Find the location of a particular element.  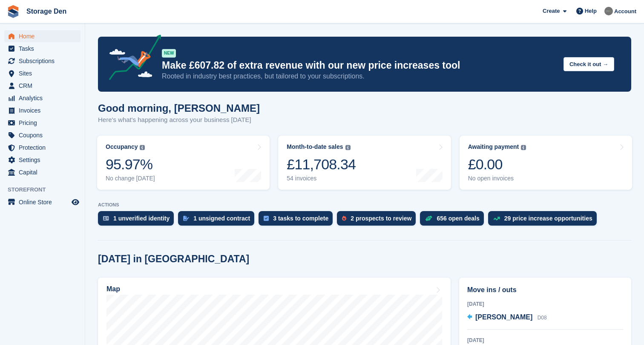

span: Sites is located at coordinates (44, 73).